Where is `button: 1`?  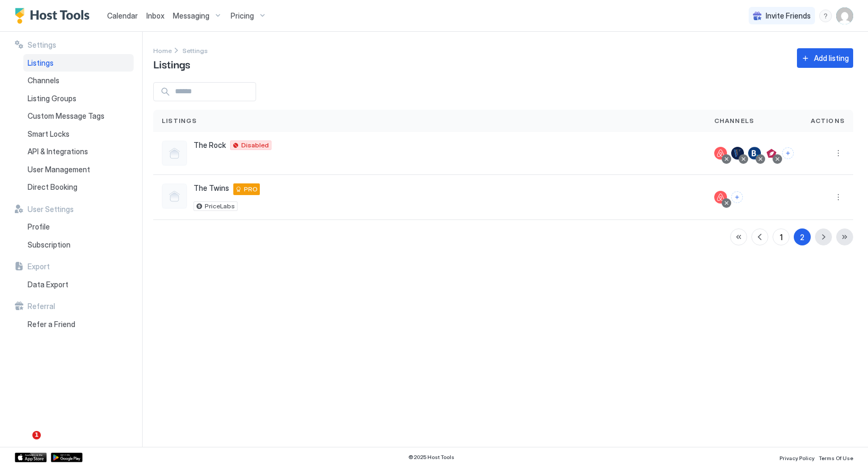 button: 1 is located at coordinates (781, 237).